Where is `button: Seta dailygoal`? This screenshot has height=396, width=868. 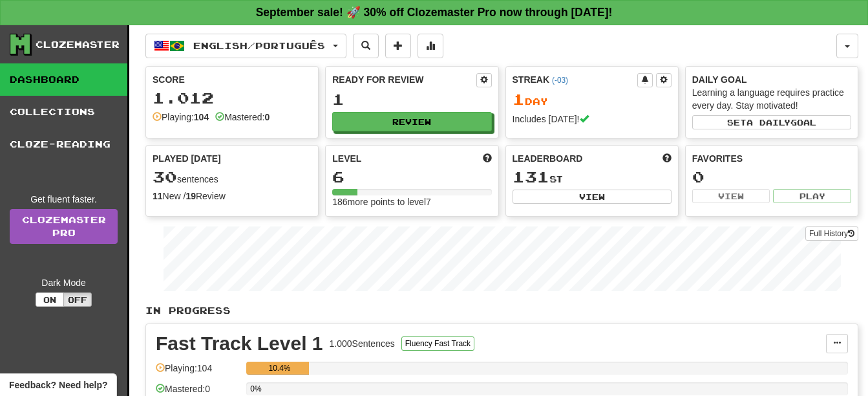
button: Seta dailygoal is located at coordinates (772, 122).